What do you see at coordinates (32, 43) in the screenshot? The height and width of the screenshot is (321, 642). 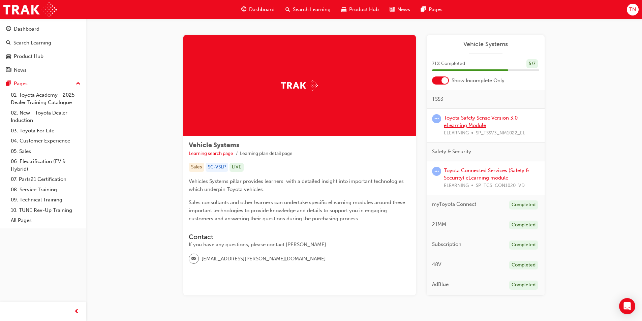 I see `div: Search Learning` at bounding box center [32, 43].